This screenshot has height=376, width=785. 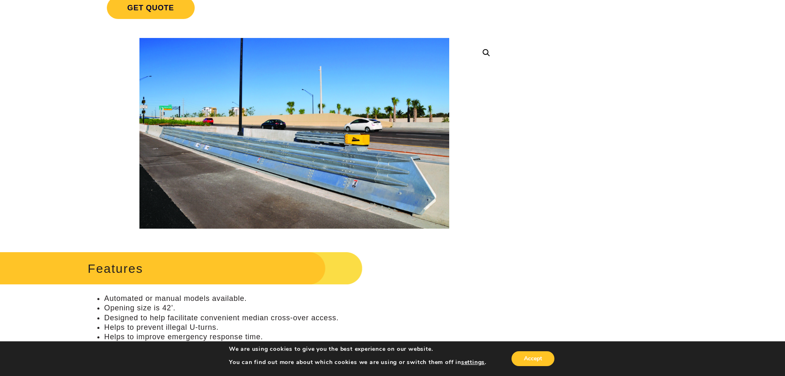 I want to click on li: Helps to improve emergency response time., so click(x=303, y=336).